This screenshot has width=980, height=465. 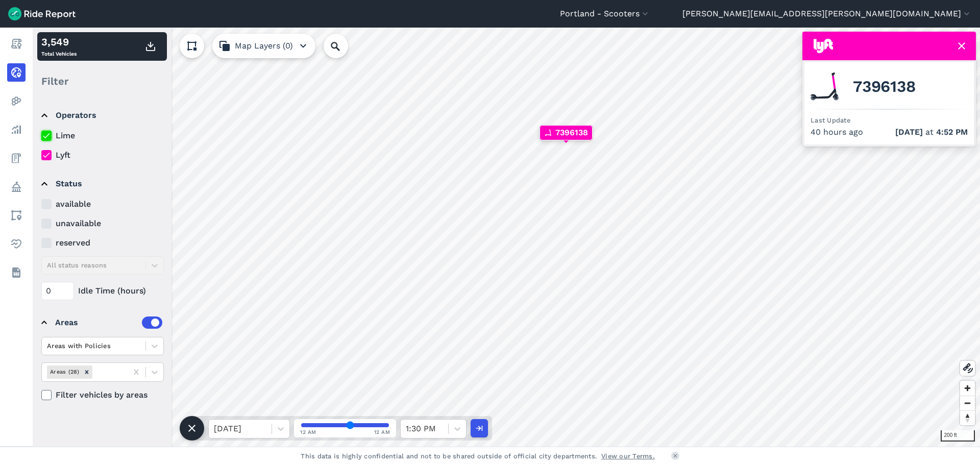 I want to click on label: Lyft, so click(x=102, y=155).